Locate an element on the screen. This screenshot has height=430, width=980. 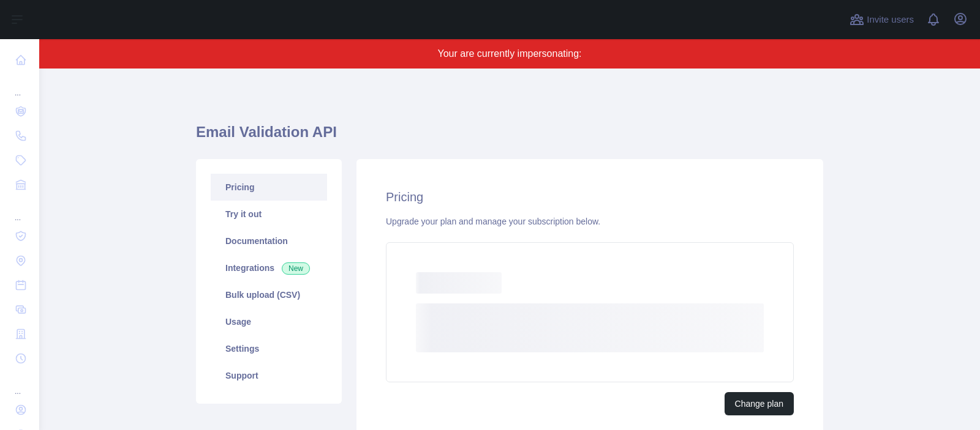
a: Pricing is located at coordinates (269, 187).